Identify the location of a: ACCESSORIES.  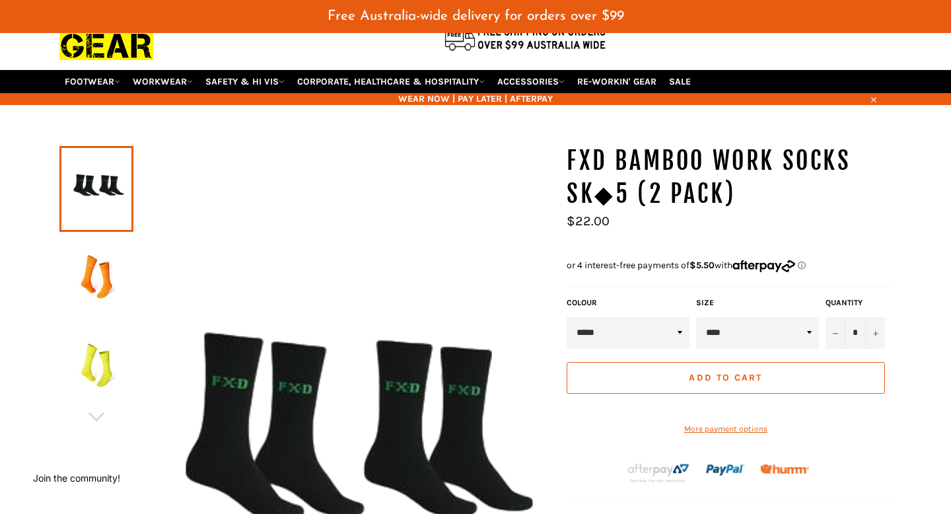
(531, 81).